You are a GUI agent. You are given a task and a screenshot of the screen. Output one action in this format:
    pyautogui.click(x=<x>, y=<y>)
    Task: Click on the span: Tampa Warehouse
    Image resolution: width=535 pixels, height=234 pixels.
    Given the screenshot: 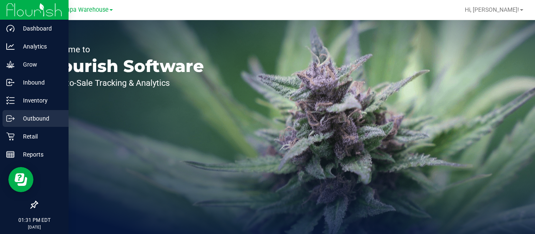 What is the action you would take?
    pyautogui.click(x=83, y=10)
    